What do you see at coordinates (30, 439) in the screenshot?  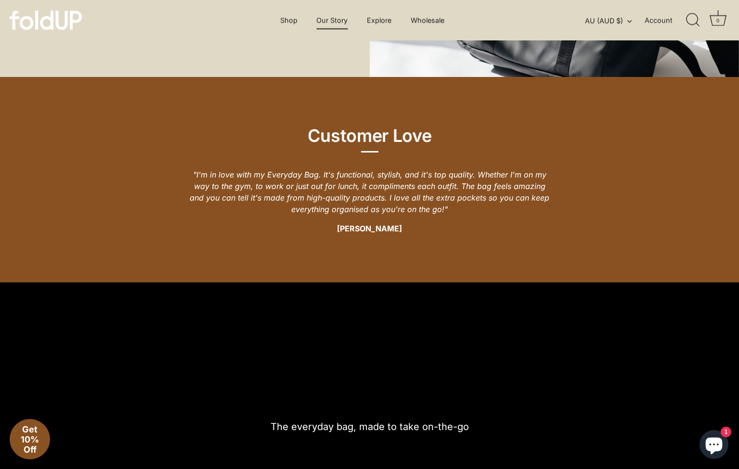 I see `span: Get 10% Off` at bounding box center [30, 439].